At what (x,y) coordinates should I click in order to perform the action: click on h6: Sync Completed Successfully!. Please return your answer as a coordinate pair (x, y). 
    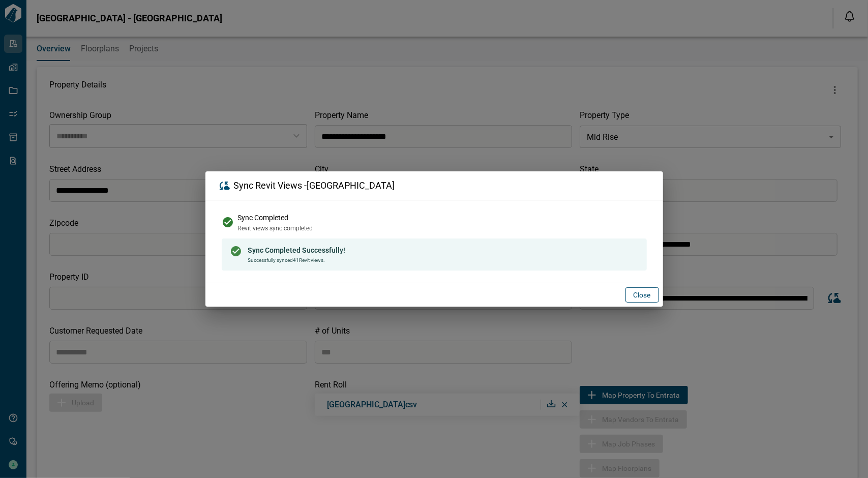
    Looking at the image, I should click on (297, 250).